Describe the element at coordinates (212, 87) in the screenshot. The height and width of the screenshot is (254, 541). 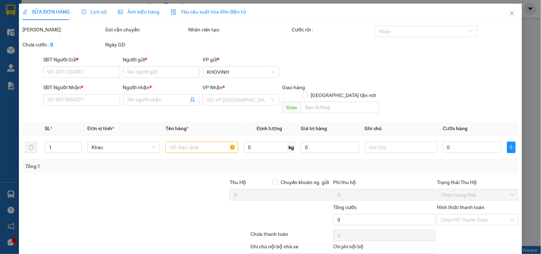
I see `span: VP Nhận` at that location.